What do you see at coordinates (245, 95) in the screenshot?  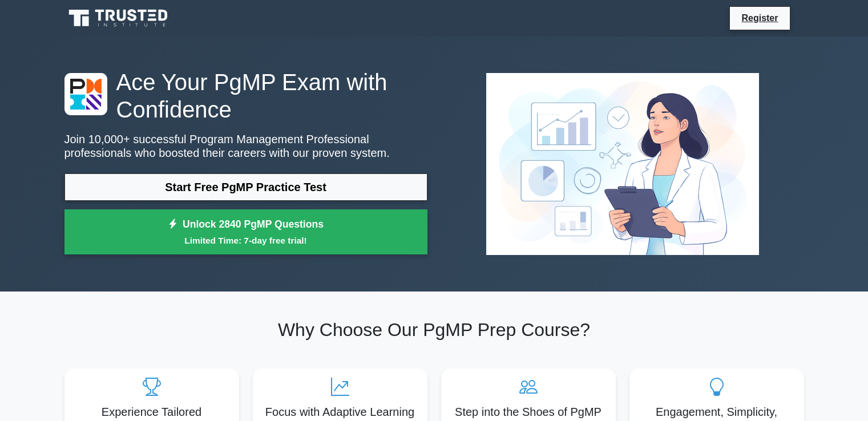 I see `h1: Ace Your PgMP Exam with Confidence` at bounding box center [245, 95].